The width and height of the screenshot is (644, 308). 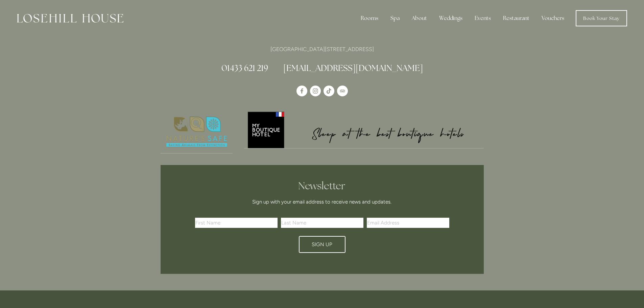 What do you see at coordinates (302, 91) in the screenshot?
I see `a: Losehill House Hotel & Spa` at bounding box center [302, 91].